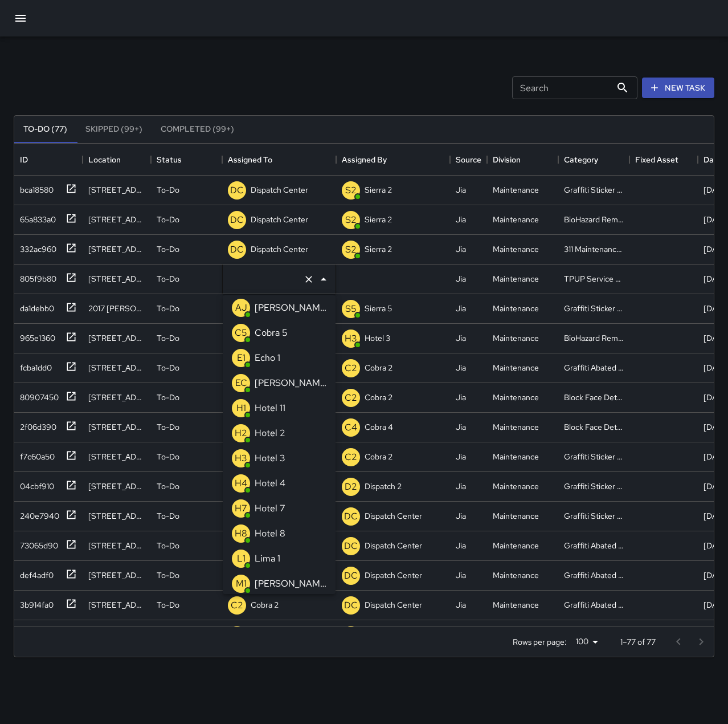  I want to click on p: Sierra 5, so click(378, 308).